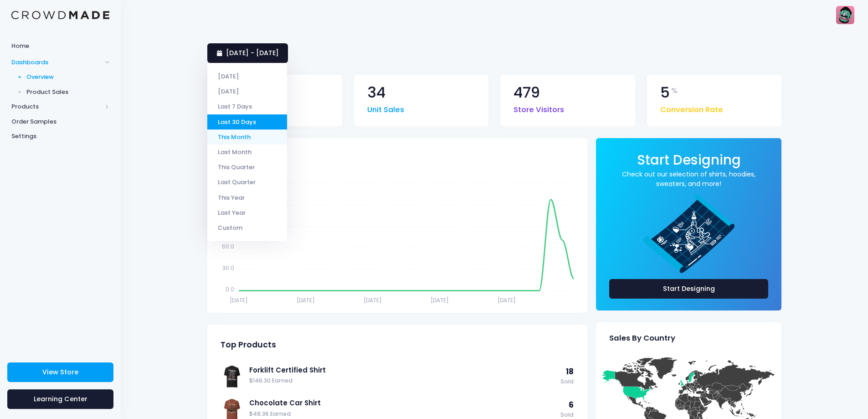  I want to click on a: View Store, so click(60, 372).